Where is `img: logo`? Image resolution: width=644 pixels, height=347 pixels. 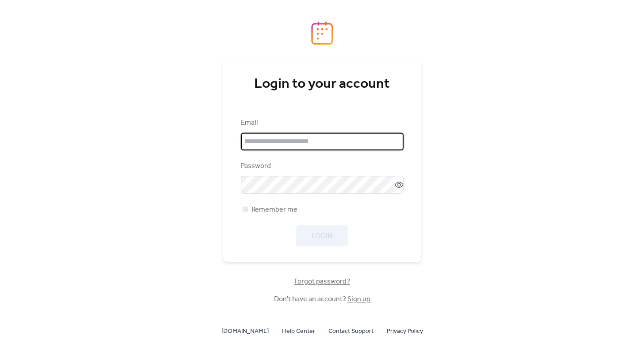
img: logo is located at coordinates (322, 33).